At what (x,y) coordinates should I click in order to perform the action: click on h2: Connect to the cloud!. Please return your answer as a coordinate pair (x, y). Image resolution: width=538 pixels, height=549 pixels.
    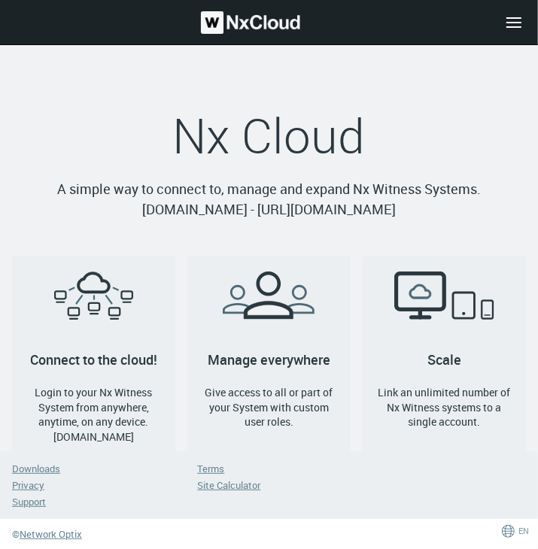
    Looking at the image, I should click on (93, 313).